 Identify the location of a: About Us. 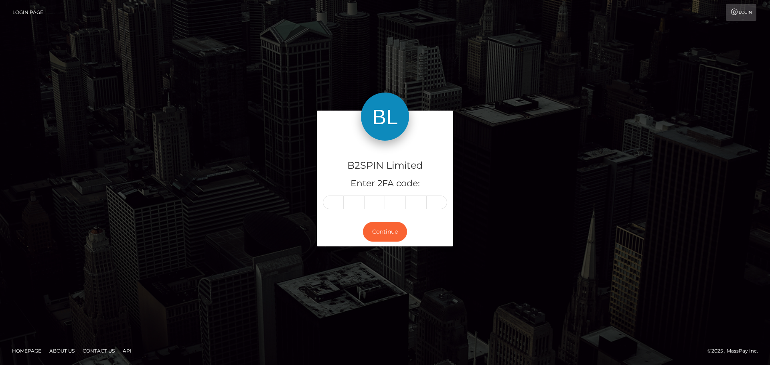
(62, 351).